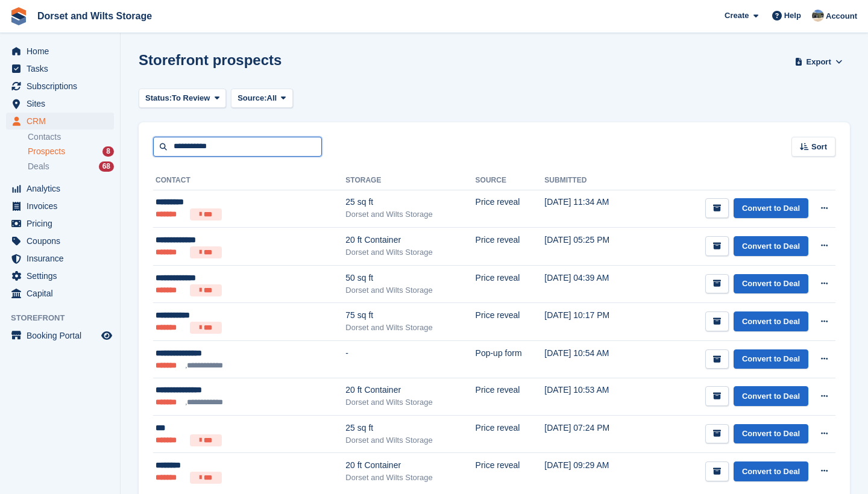 This screenshot has width=868, height=494. I want to click on span: Prospects, so click(47, 151).